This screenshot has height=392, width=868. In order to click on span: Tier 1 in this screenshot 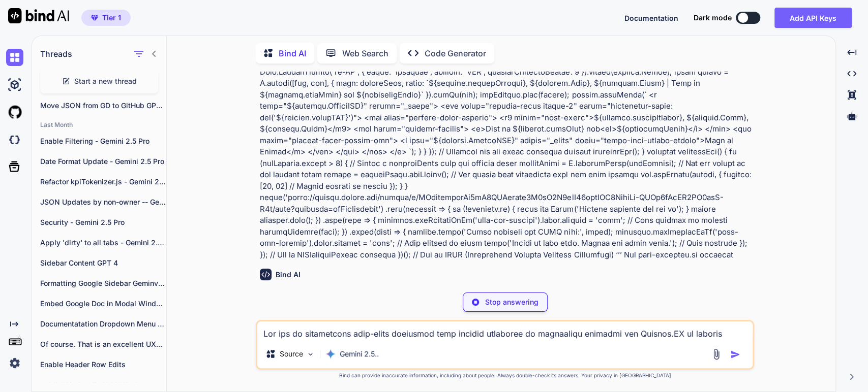, I will do `click(112, 18)`.